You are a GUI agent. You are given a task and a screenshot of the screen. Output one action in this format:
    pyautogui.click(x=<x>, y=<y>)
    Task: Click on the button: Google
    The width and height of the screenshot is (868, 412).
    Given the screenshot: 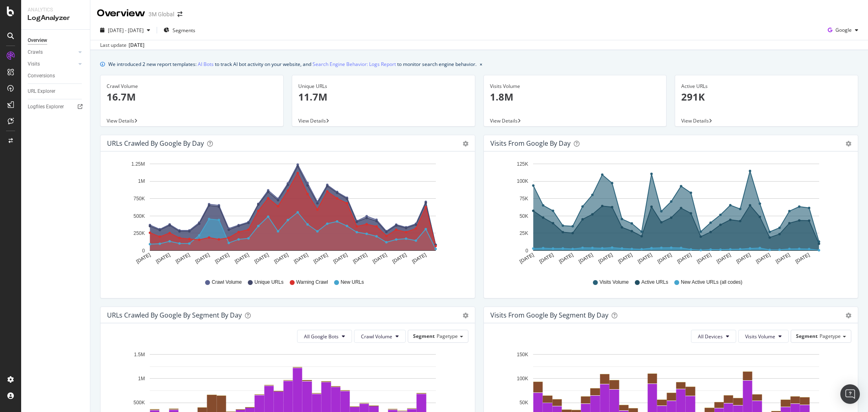 What is the action you would take?
    pyautogui.click(x=843, y=30)
    